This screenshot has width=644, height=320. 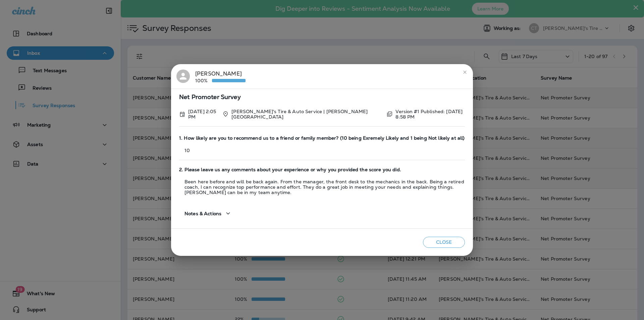 I want to click on span: Net Promoter Survey, so click(x=322, y=97).